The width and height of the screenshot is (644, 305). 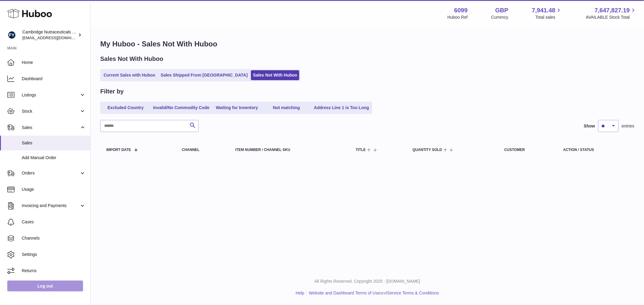 What do you see at coordinates (544, 10) in the screenshot?
I see `span: 7,941.48` at bounding box center [544, 10].